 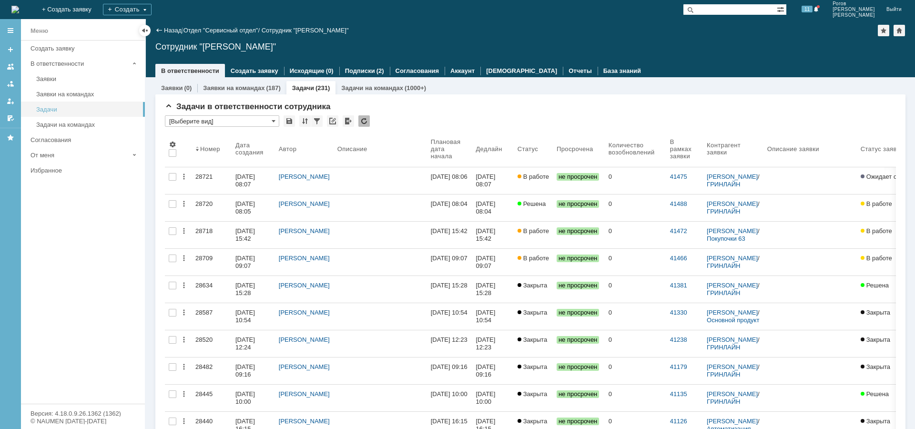 I want to click on a: 41475, so click(x=679, y=176).